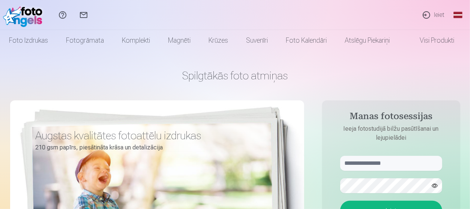  Describe the element at coordinates (431, 40) in the screenshot. I see `a: Visi produkti` at that location.